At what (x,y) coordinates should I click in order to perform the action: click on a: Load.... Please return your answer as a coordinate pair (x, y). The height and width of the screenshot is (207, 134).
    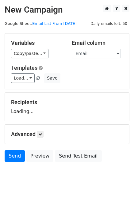
    Looking at the image, I should click on (23, 78).